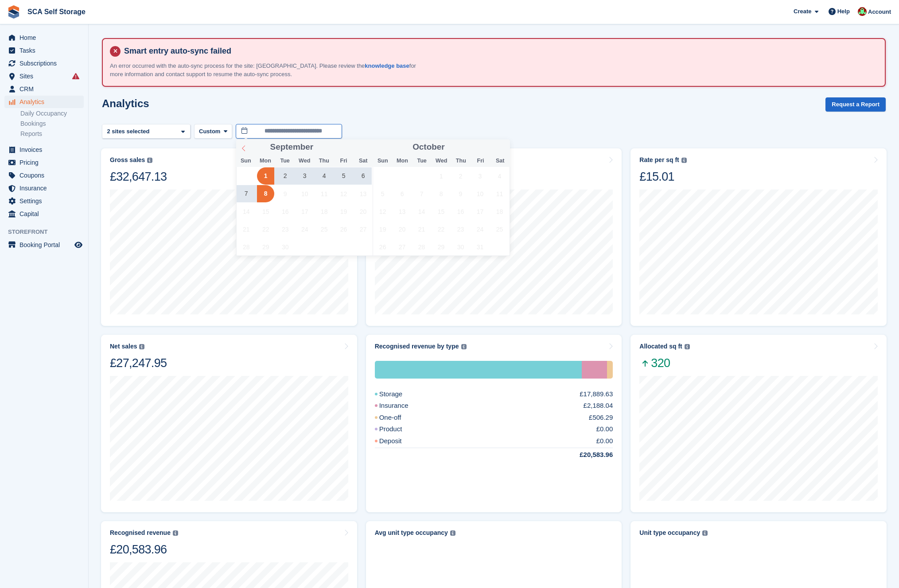 Image resolution: width=899 pixels, height=588 pixels. Describe the element at coordinates (382, 229) in the screenshot. I see `span: October 19, 2025` at that location.